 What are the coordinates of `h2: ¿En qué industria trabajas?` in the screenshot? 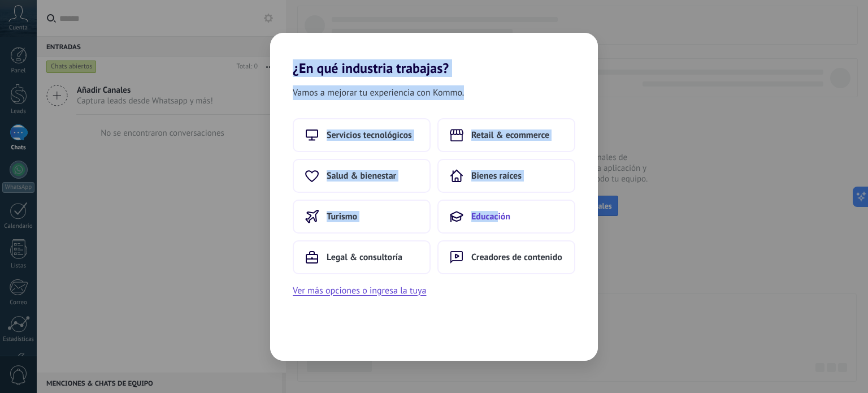 It's located at (434, 55).